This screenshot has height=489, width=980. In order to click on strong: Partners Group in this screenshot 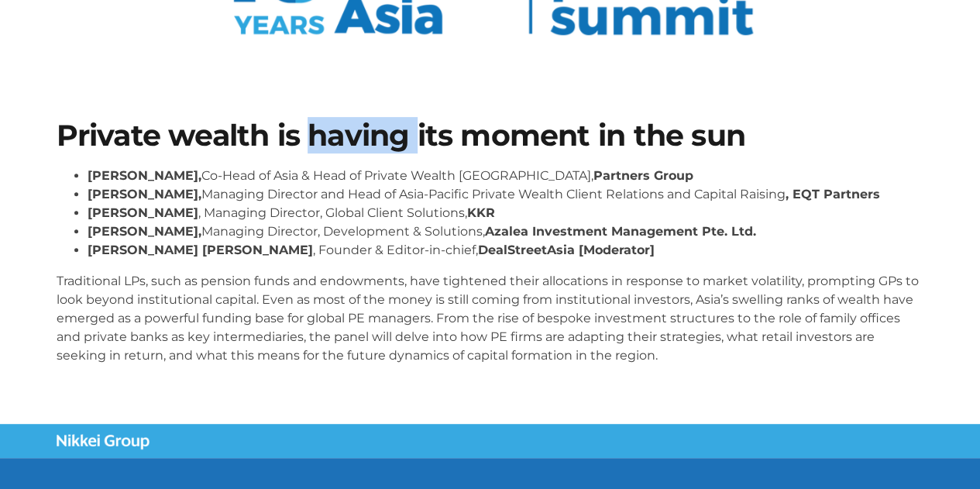, I will do `click(642, 175)`.